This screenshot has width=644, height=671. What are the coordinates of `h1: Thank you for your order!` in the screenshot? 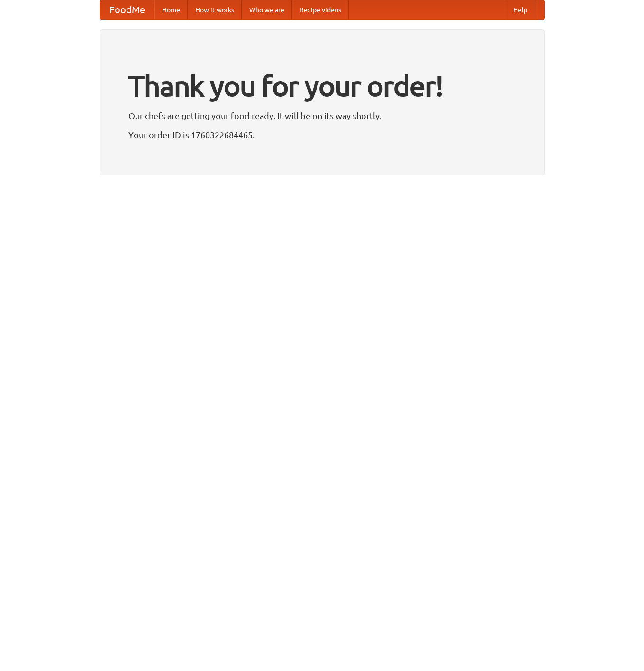 It's located at (322, 86).